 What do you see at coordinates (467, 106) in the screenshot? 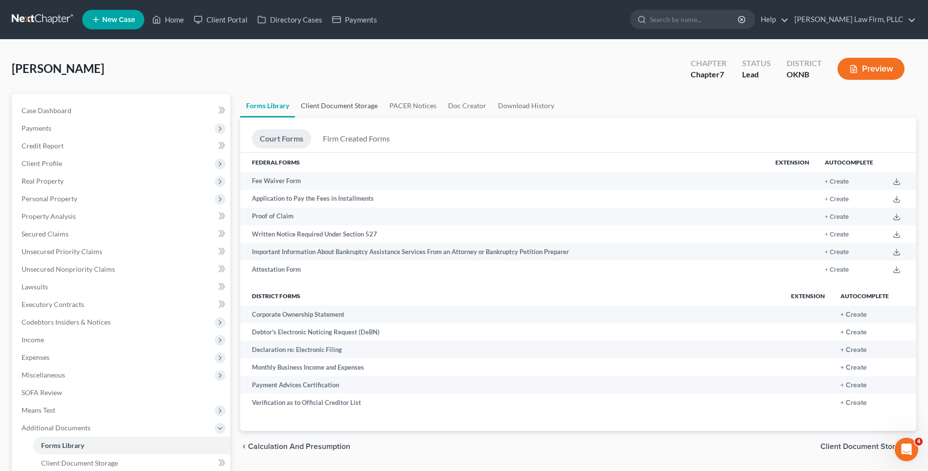
I see `a: Doc Creator` at bounding box center [467, 106].